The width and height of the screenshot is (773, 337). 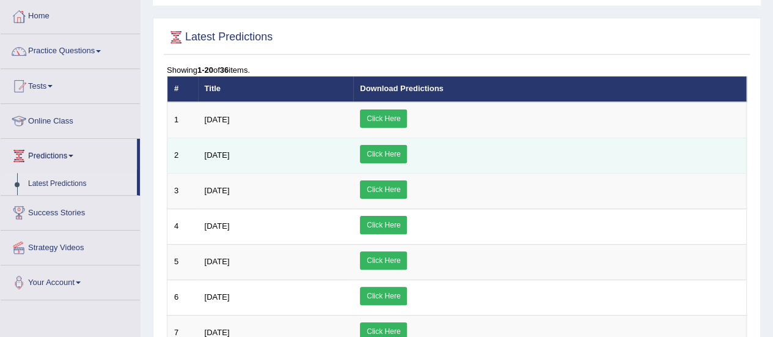 I want to click on a: Strategy Videos, so click(x=70, y=246).